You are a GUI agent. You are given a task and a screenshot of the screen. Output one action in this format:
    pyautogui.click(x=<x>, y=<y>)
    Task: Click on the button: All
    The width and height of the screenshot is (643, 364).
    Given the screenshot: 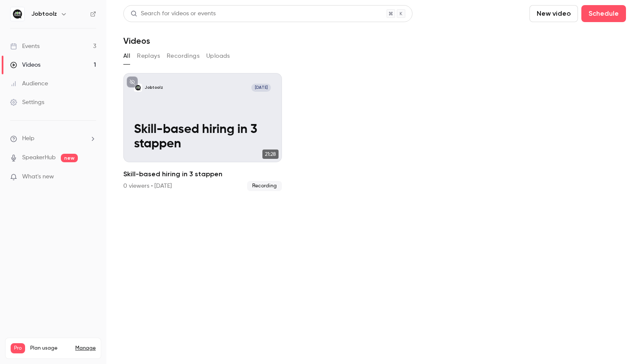 What is the action you would take?
    pyautogui.click(x=127, y=56)
    